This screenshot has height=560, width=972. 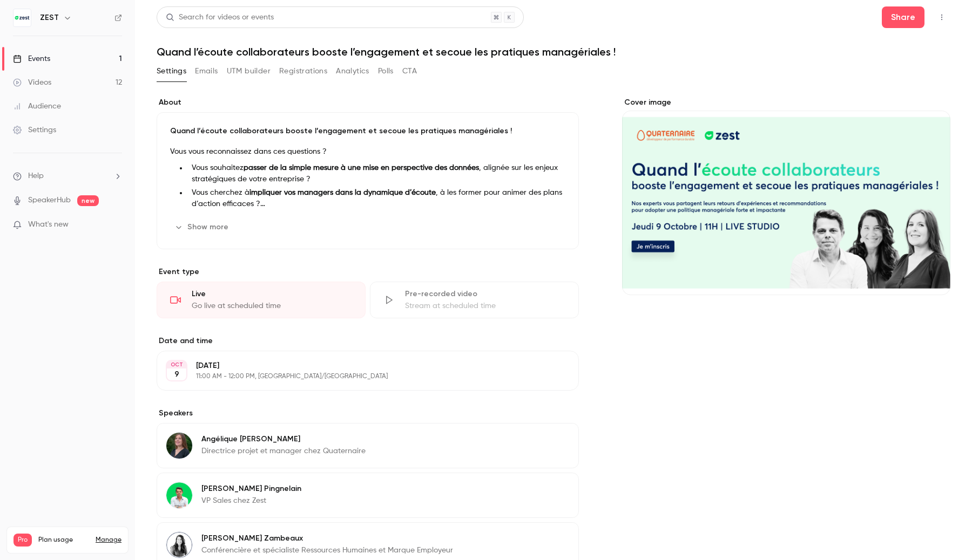 What do you see at coordinates (786, 103) in the screenshot?
I see `label: Cover image` at bounding box center [786, 103].